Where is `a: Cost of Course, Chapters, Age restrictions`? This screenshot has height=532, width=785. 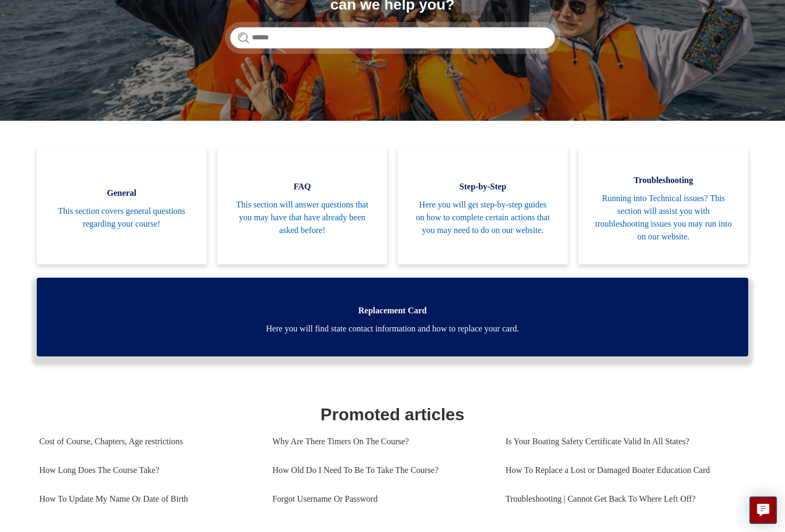 a: Cost of Course, Chapters, Age restrictions is located at coordinates (148, 442).